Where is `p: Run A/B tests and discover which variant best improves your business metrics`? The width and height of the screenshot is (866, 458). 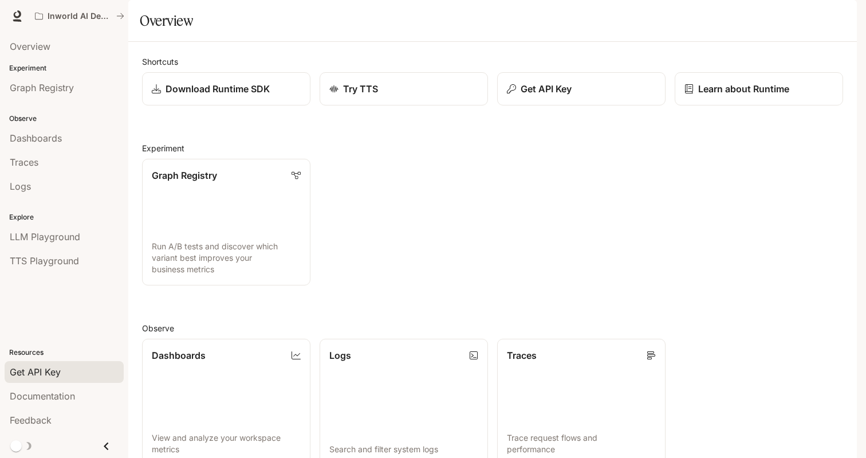 p: Run A/B tests and discover which variant best improves your business metrics is located at coordinates (226, 258).